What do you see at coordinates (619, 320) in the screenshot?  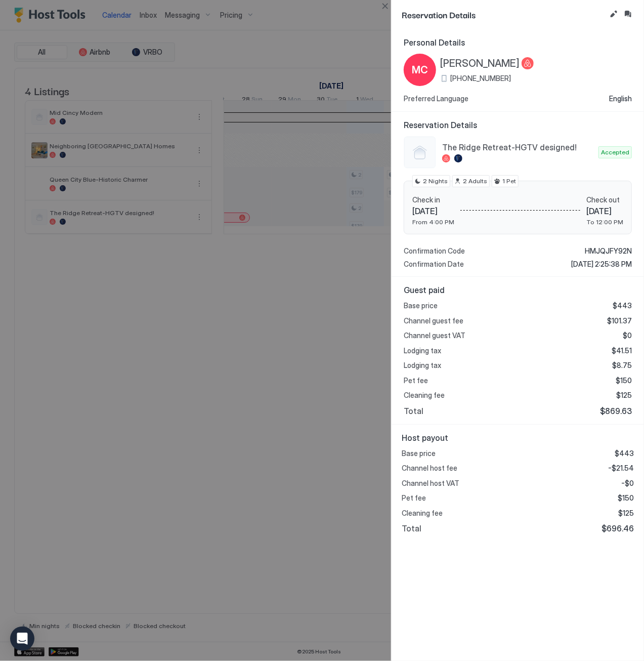 I see `span: $101.37` at bounding box center [619, 320].